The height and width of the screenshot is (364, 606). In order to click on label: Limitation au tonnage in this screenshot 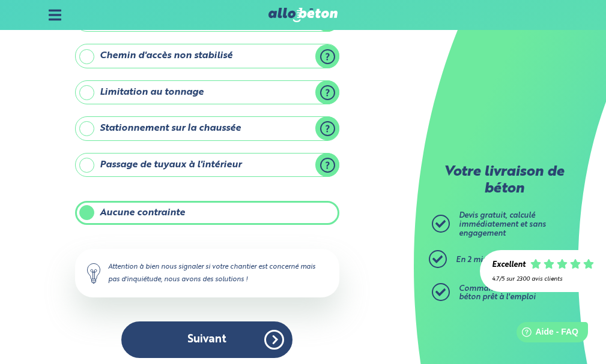, I will do `click(207, 92)`.